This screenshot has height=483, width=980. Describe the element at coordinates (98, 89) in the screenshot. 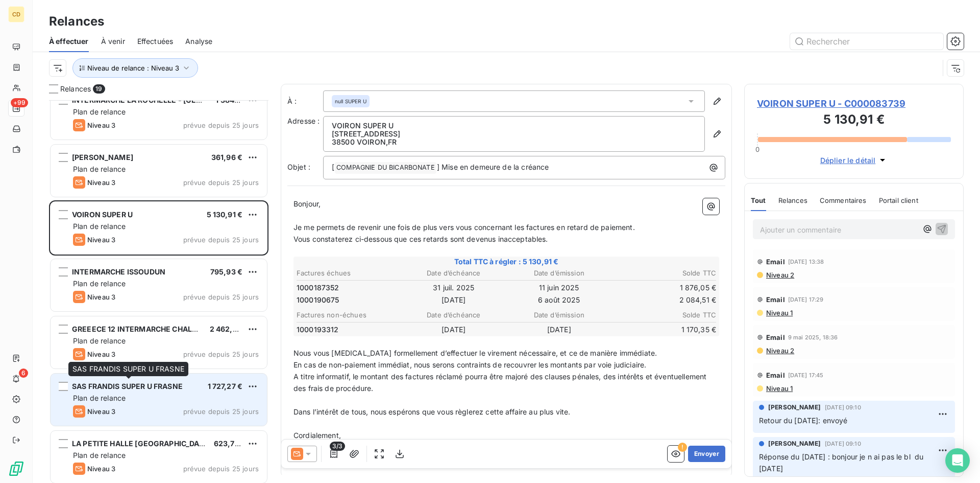

I see `span: 19` at that location.